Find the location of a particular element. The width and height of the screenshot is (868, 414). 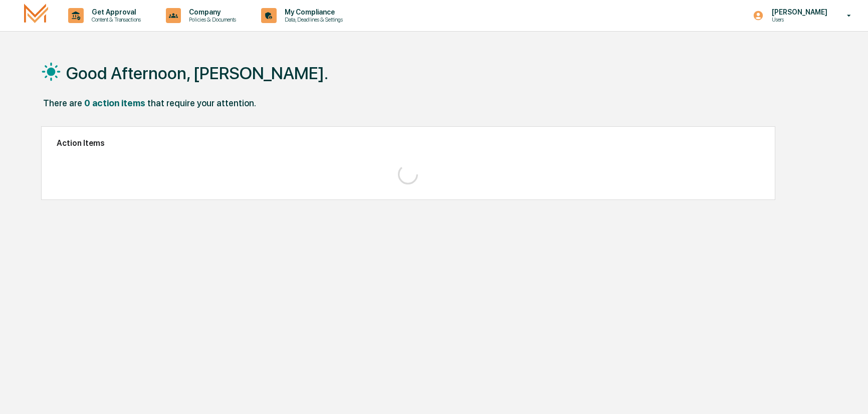

p: Company is located at coordinates (211, 12).